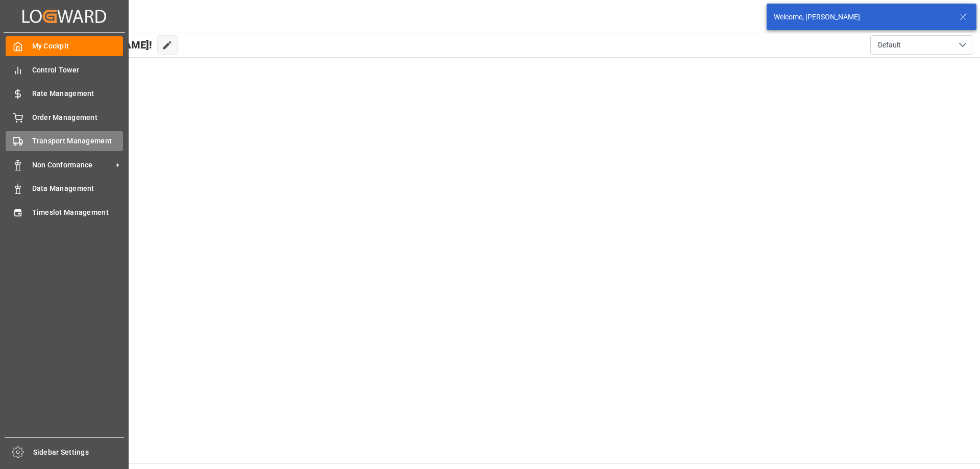 The height and width of the screenshot is (469, 980). What do you see at coordinates (78, 188) in the screenshot?
I see `span: Data Management` at bounding box center [78, 188].